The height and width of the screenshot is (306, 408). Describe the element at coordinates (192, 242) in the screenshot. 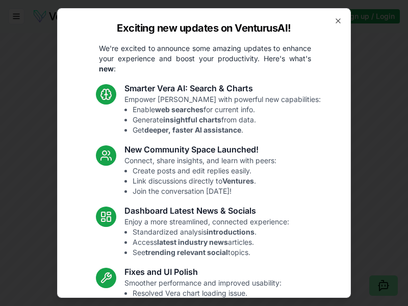

I see `strong: latest industry news` at that location.